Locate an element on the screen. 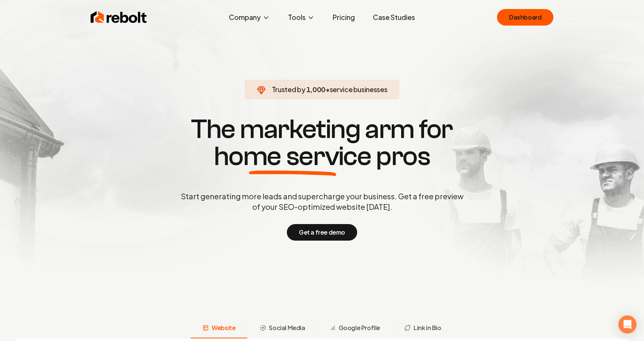 Image resolution: width=644 pixels, height=341 pixels. span: service businesses is located at coordinates (359, 89).